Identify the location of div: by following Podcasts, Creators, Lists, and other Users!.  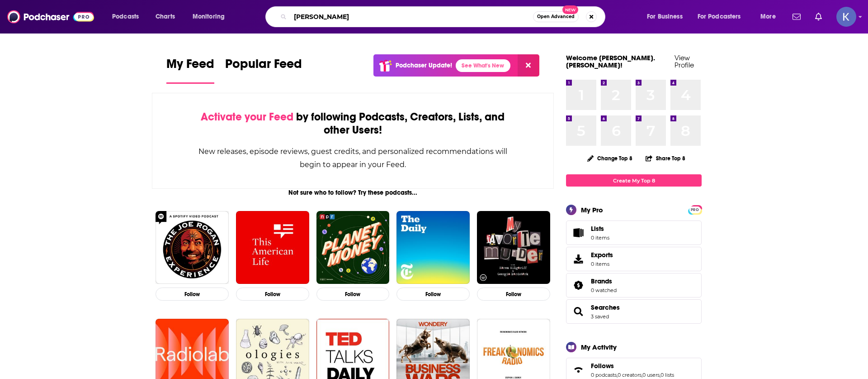
(352, 123).